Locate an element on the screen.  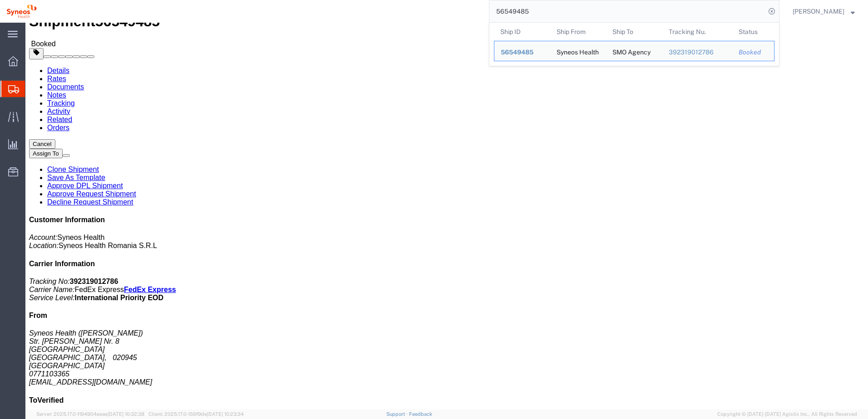
th: Tracking Nu. is located at coordinates (697, 32).